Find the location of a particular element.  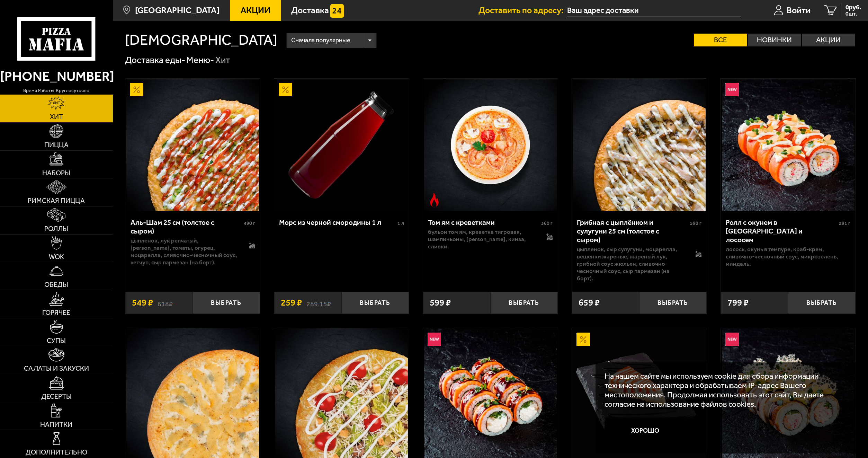

div: Грибная с цыплёнком и сулугуни 25 см (толстое с сыром) is located at coordinates (633, 231).